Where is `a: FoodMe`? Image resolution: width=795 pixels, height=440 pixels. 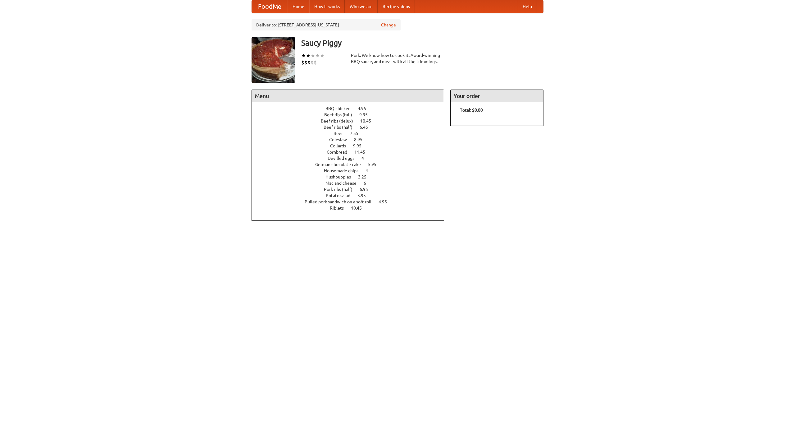 a: FoodMe is located at coordinates (270, 7).